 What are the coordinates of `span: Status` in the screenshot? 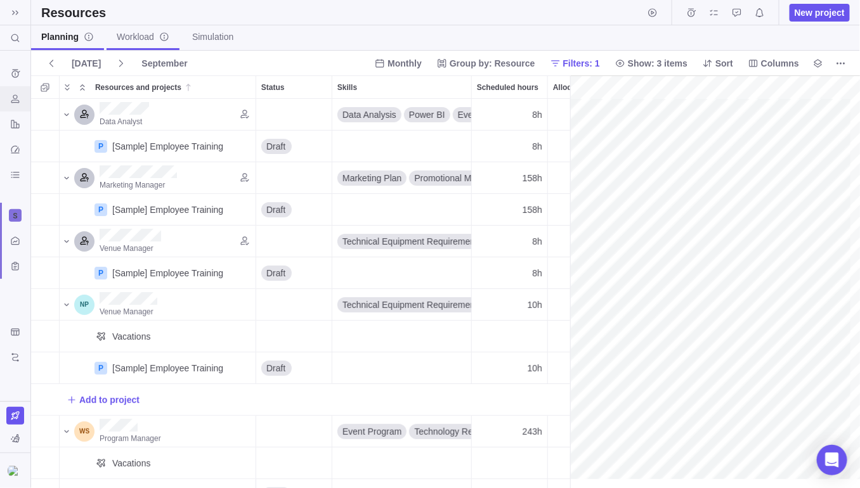 It's located at (273, 87).